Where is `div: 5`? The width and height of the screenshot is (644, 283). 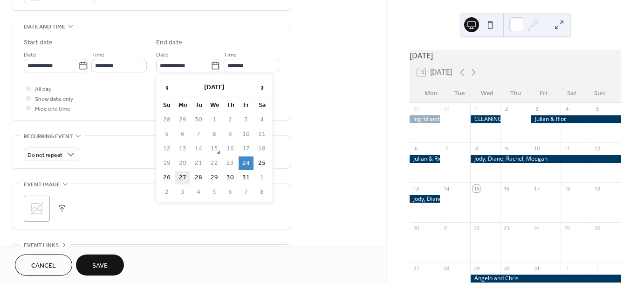
div: 5 is located at coordinates (597, 109).